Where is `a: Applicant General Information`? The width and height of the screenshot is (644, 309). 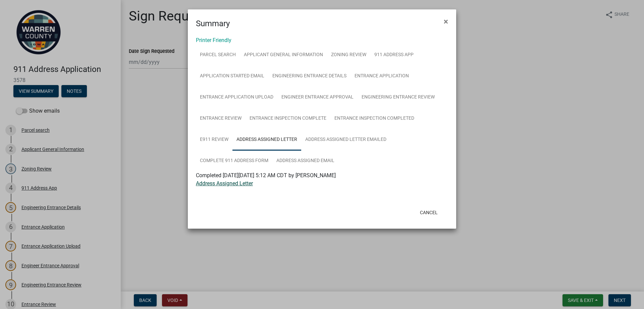
a: Applicant General Information is located at coordinates (284, 55).